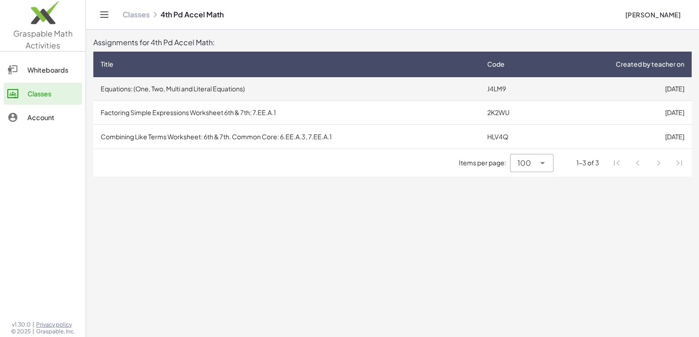 This screenshot has height=337, width=699. I want to click on td: Combining Like Terms Worksheet: 6th & 7th. Common Core: 6.EE.A.3, 7.EE.A.1, so click(286, 137).